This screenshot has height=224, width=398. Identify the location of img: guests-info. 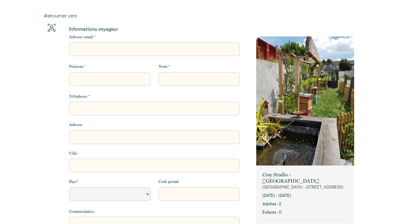
(52, 28).